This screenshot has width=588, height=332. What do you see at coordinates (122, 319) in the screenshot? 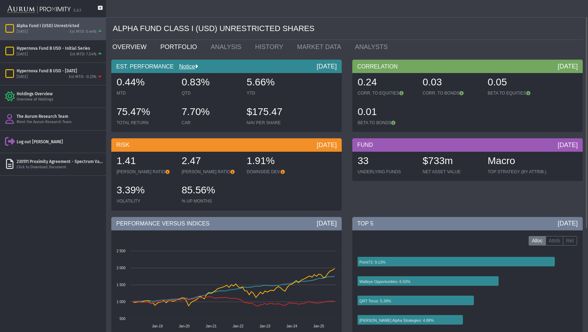
I see `text: 500` at bounding box center [122, 319].